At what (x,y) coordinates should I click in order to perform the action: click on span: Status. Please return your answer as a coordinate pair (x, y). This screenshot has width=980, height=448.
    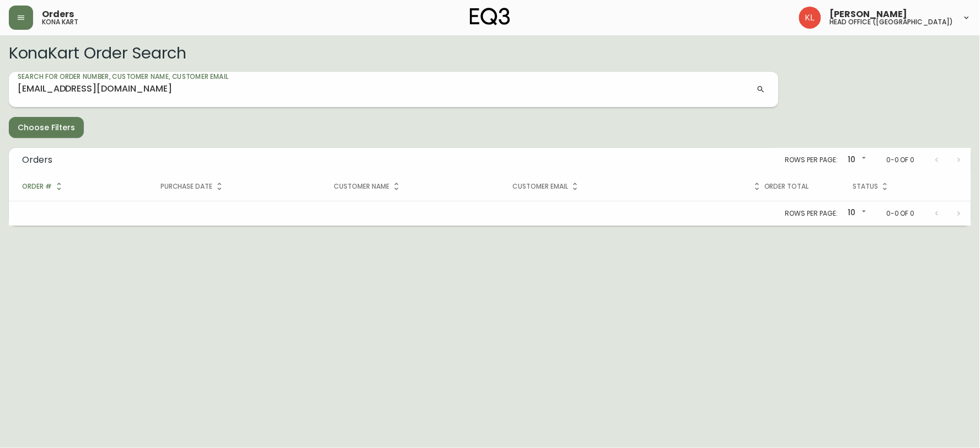
    Looking at the image, I should click on (873, 186).